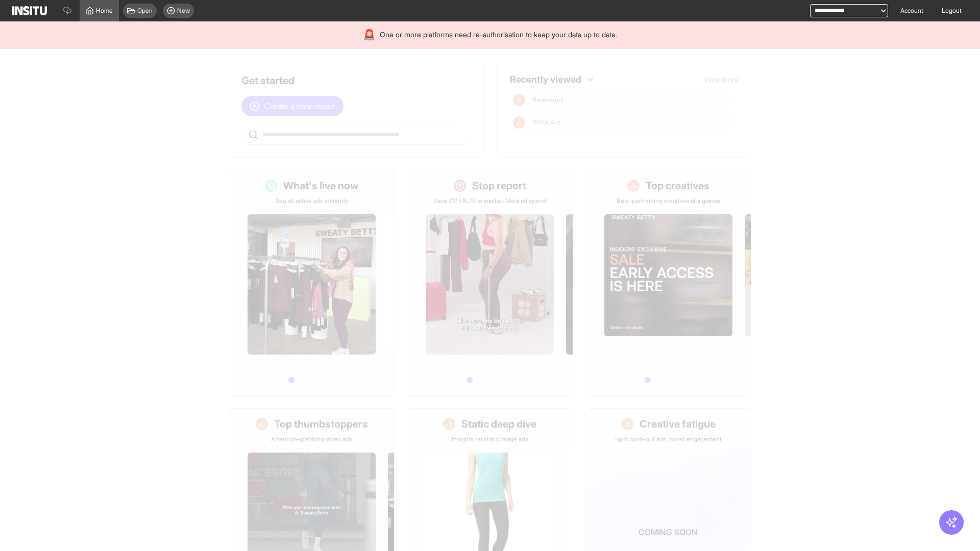 The width and height of the screenshot is (980, 551). I want to click on span: Open, so click(145, 11).